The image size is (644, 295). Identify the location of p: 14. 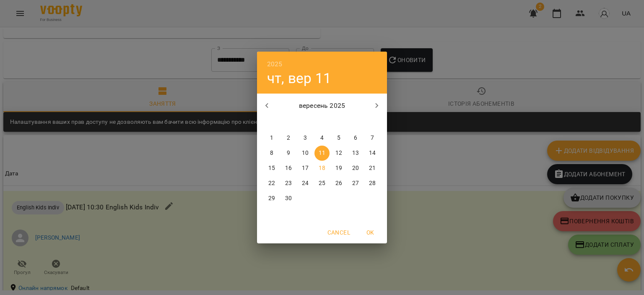
(372, 153).